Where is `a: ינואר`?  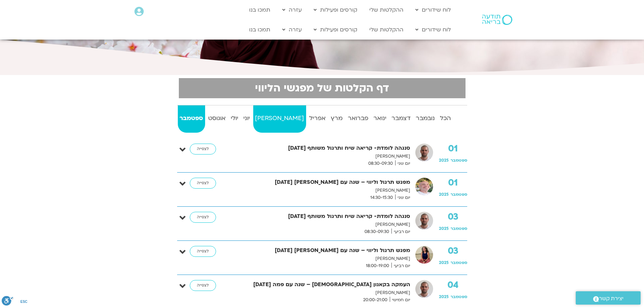 a: ינואר is located at coordinates (380, 119).